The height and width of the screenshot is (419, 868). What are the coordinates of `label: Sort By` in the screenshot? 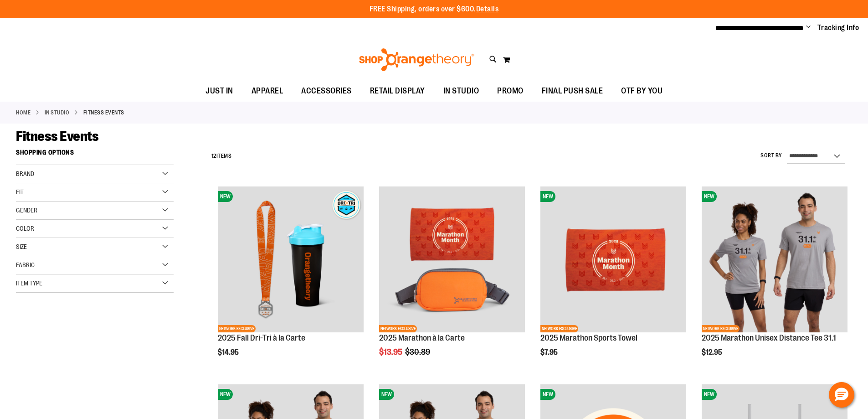 It's located at (772, 156).